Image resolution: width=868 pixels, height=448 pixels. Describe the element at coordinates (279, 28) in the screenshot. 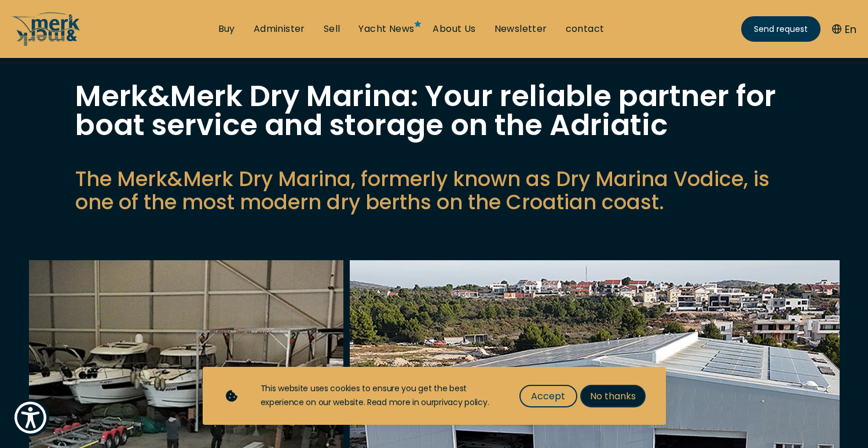

I see `font: Administer` at that location.